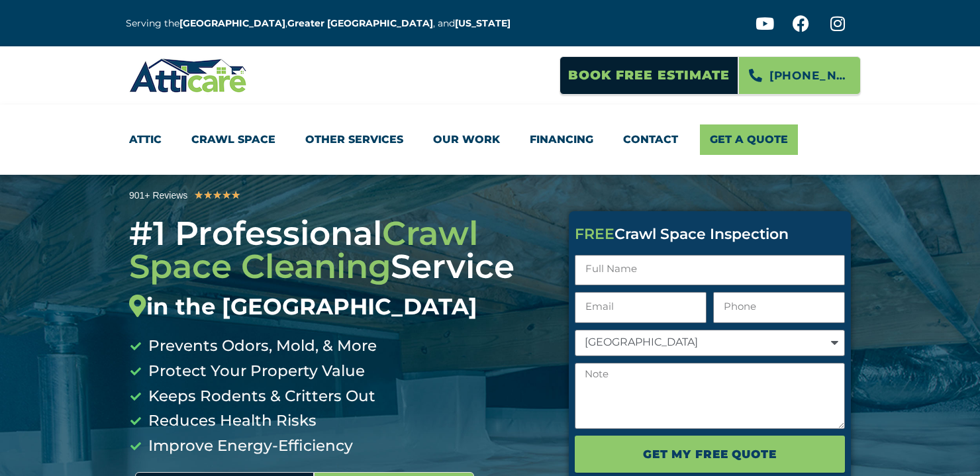 The image size is (980, 476). Describe the element at coordinates (255, 371) in the screenshot. I see `span: Protect Your Property Value` at that location.